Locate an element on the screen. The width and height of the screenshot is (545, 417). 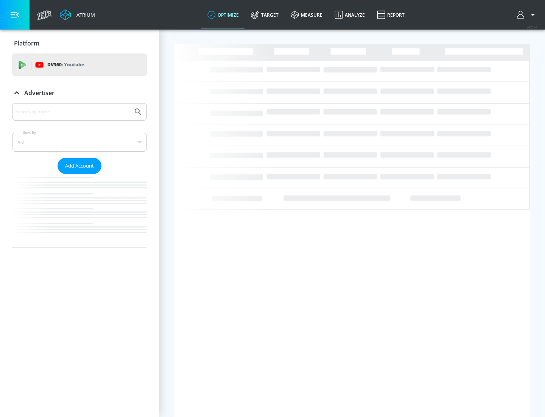
p: Platform is located at coordinates (27, 43).